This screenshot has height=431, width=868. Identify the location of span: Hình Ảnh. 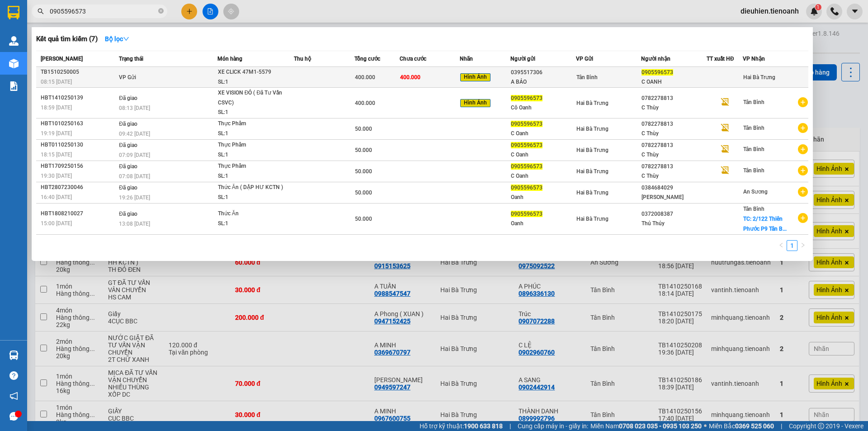
(475, 103).